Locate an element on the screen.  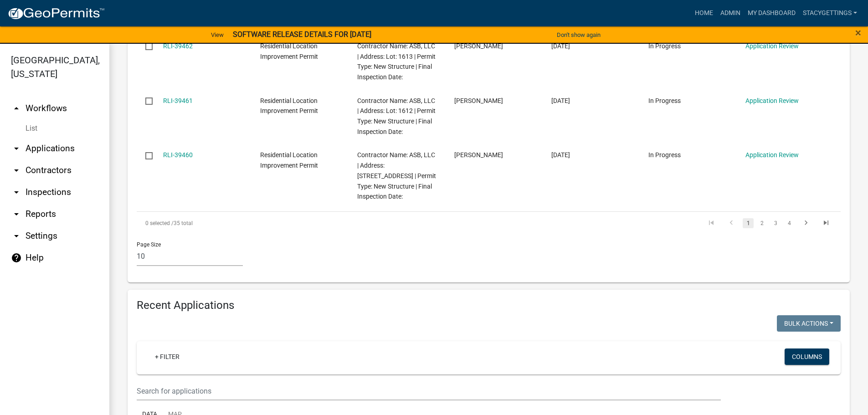
a: + Filter is located at coordinates (167, 357).